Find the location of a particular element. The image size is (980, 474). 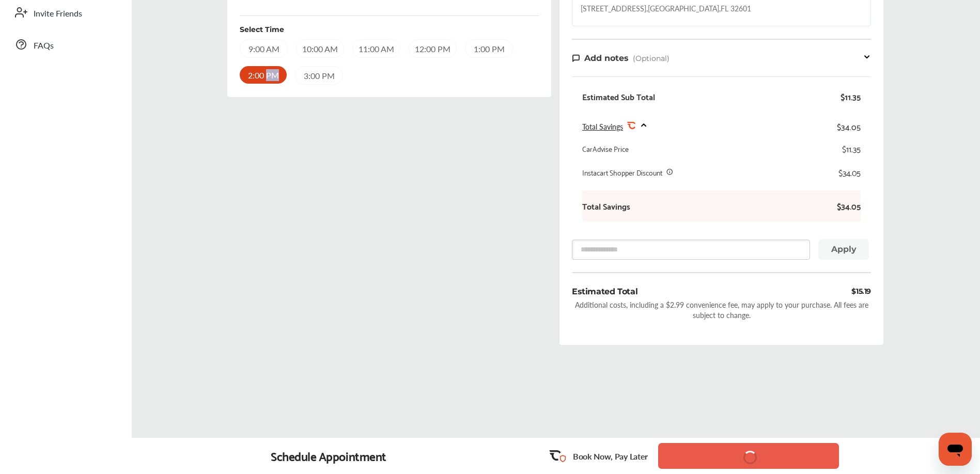

b: $34.05 is located at coordinates (845, 206).